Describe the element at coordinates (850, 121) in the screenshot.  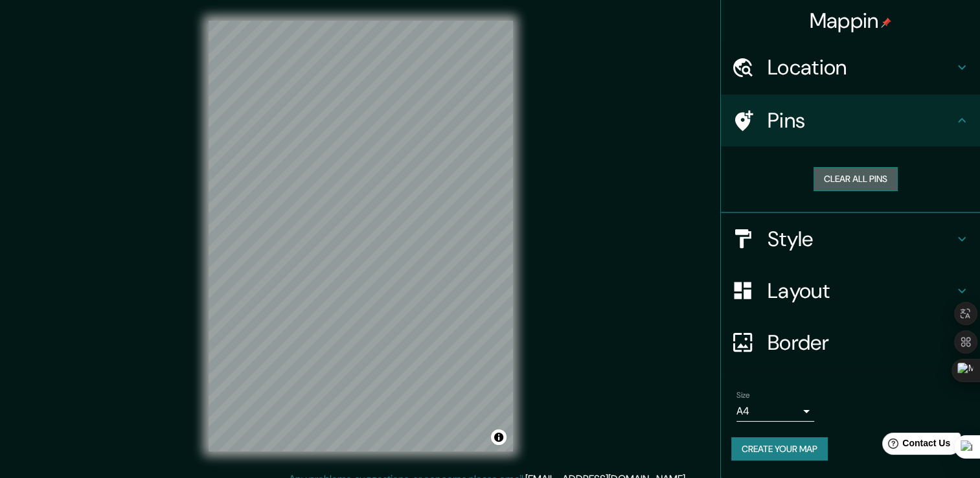
I see `div: Pins` at that location.